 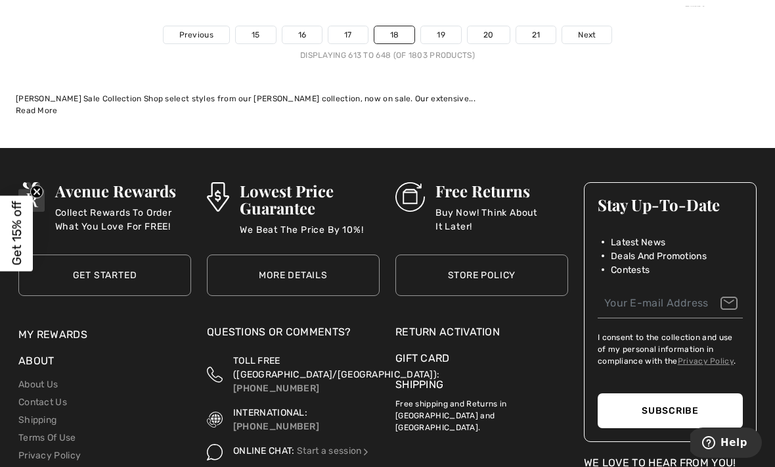 What do you see at coordinates (38, 384) in the screenshot?
I see `a: About Us` at bounding box center [38, 384].